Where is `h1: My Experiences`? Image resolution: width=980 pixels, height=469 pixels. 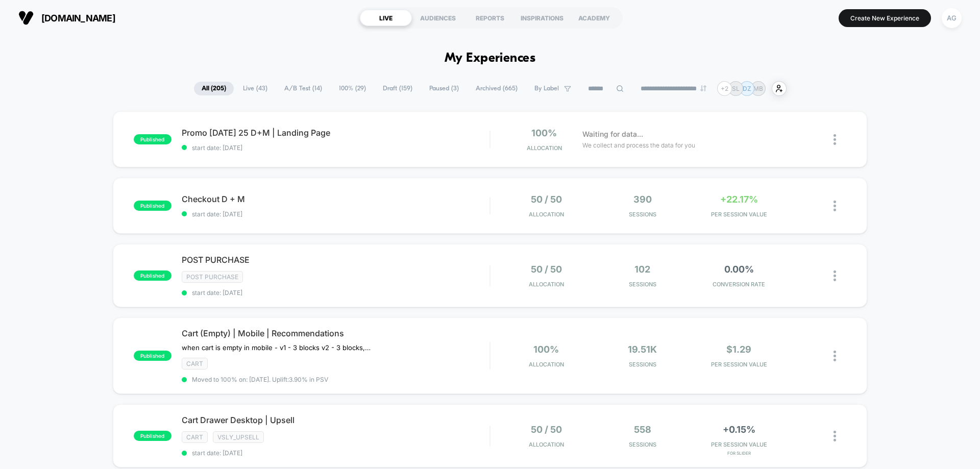 h1: My Experiences is located at coordinates (490, 58).